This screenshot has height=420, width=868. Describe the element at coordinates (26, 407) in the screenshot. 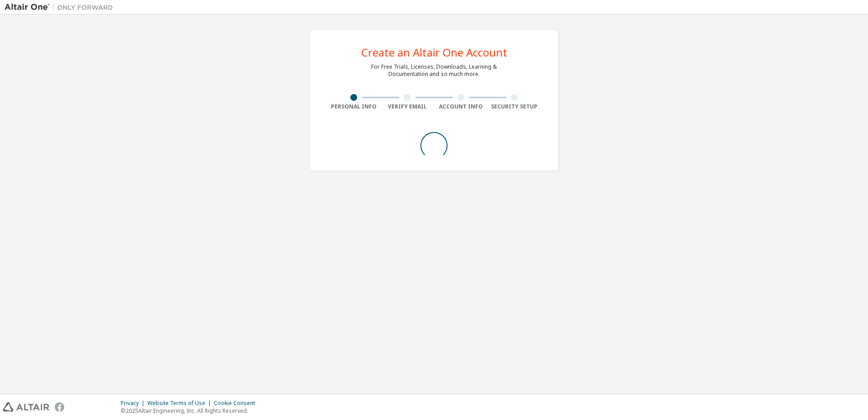

I see `img: altair_logo.svg` at that location.